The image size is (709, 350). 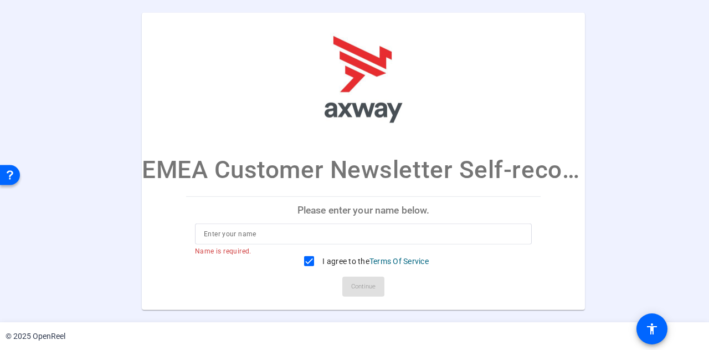 I want to click on p: EMEA Customer Newsletter Self-record, so click(x=364, y=169).